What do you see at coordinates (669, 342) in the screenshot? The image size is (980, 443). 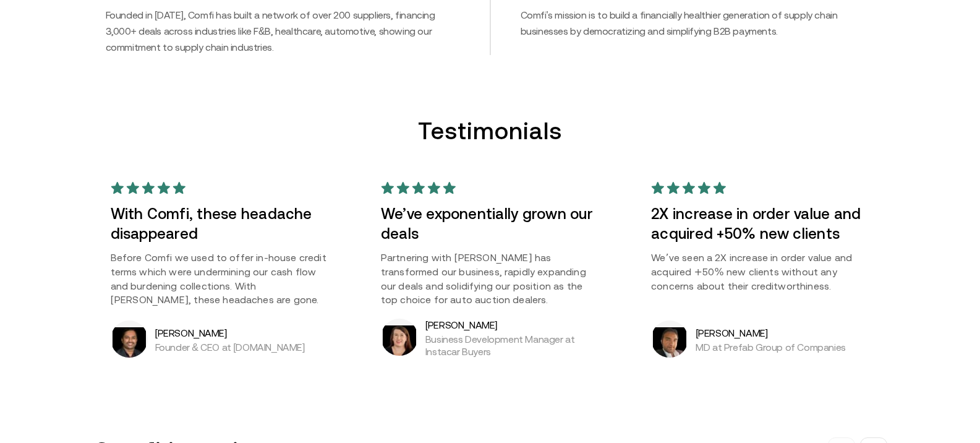 I see `img: Arif Shahzad Butt` at bounding box center [669, 342].